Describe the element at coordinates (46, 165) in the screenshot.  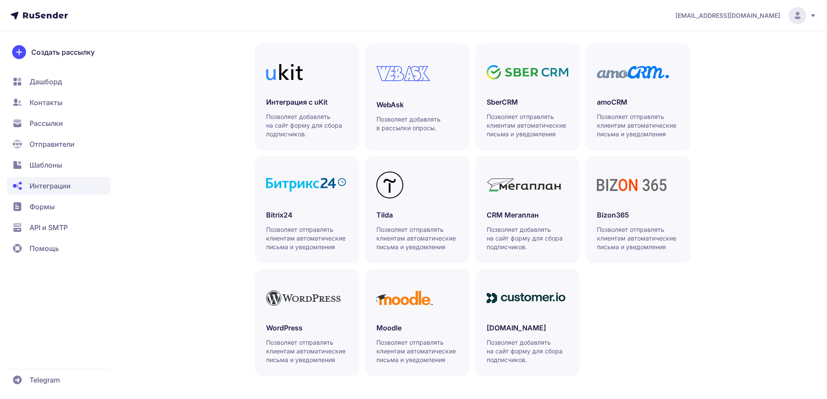
I see `span: Шаблоны` at that location.